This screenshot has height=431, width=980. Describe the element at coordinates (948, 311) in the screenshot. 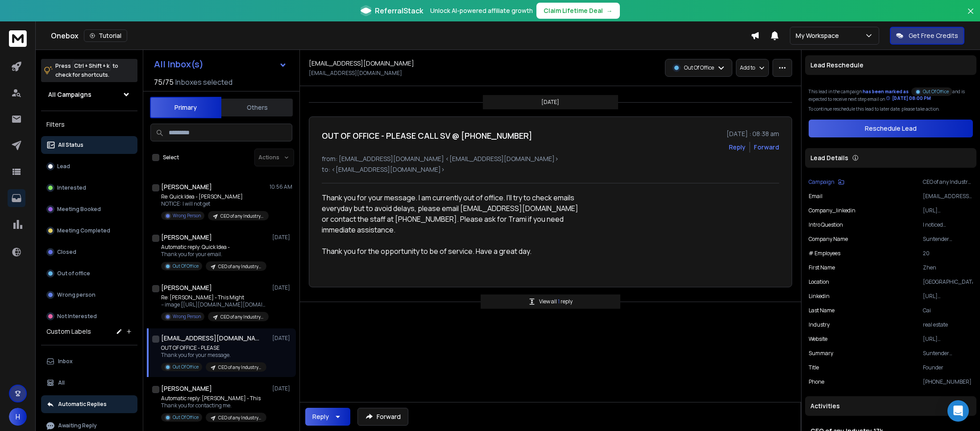

I see `p: Cai` at that location.